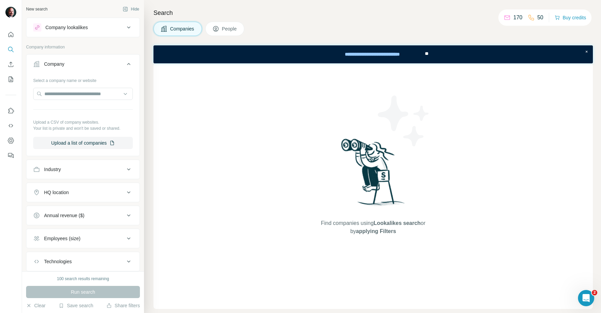 This screenshot has height=313, width=601. I want to click on button: Search, so click(11, 49).